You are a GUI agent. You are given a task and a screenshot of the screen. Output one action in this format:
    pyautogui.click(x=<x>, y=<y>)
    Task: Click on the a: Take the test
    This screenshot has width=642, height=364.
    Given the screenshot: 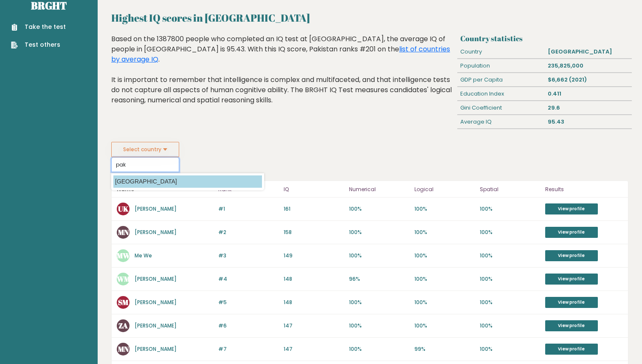 What is the action you would take?
    pyautogui.click(x=38, y=27)
    